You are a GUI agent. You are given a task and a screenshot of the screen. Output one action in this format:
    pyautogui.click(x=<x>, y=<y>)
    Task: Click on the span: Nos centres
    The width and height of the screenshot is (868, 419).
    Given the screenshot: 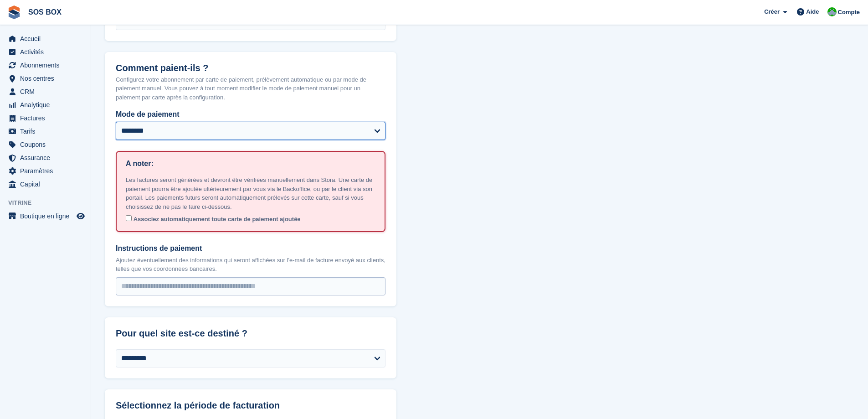 What is the action you would take?
    pyautogui.click(x=47, y=78)
    